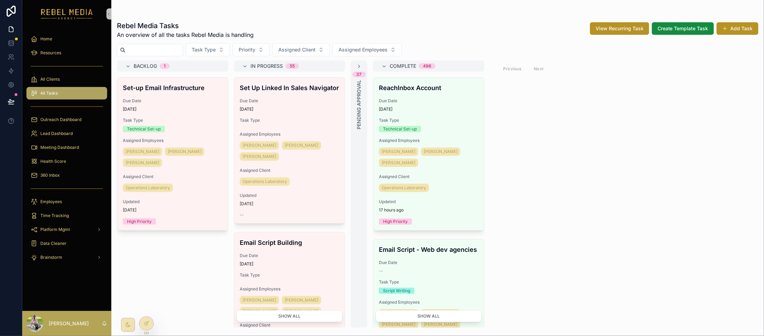 The image size is (764, 336). I want to click on span: Time Tracking, so click(55, 216).